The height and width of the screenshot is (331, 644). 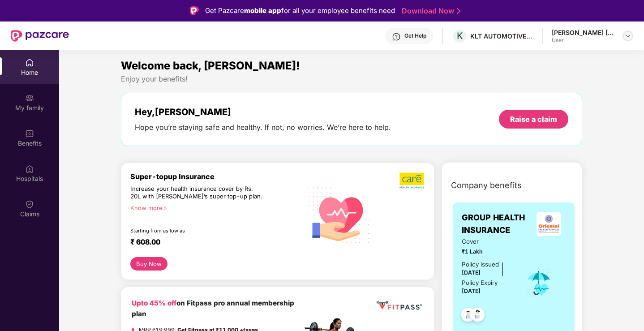 I want to click on img: svg+xml;base64,PHN2ZyB4bWxucz0iaHR0cDovL3d3dy53My5vcmcvMjAwMC9zdmciIHhtbG5zOnhsaW5rPSJodHRwOi8vd3..., so click(x=339, y=214).